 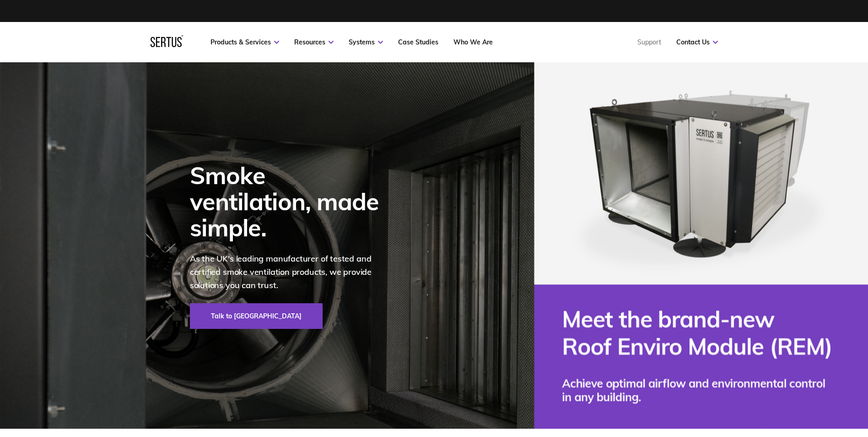 What do you see at coordinates (473, 42) in the screenshot?
I see `a: Who We Are` at bounding box center [473, 42].